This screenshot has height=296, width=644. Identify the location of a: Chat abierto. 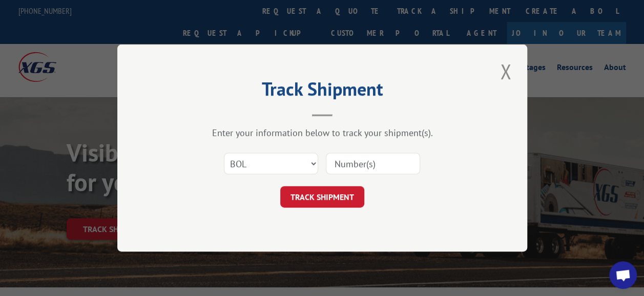
(623, 275).